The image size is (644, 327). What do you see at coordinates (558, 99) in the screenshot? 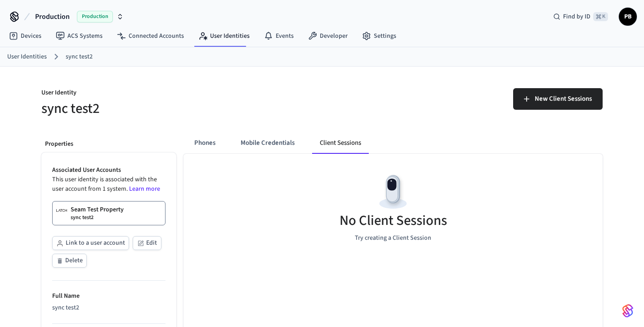
I see `button: New Client Sessions` at bounding box center [558, 99].